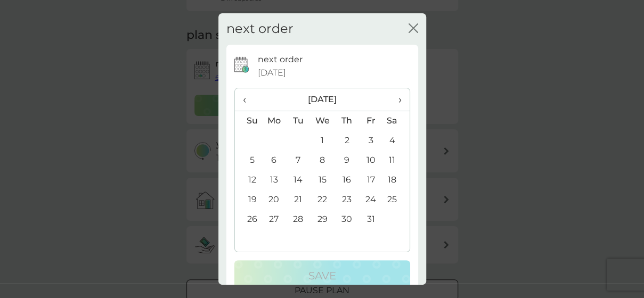  I want to click on td: 20, so click(274, 199).